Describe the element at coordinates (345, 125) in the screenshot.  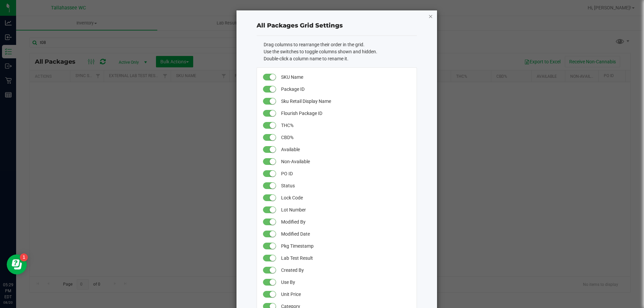
I see `span: Total THC%` at that location.